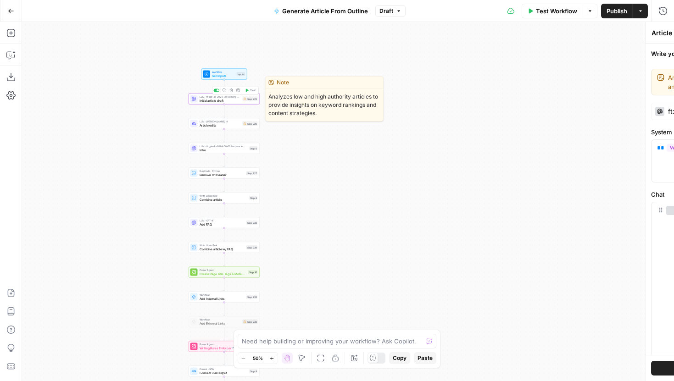 The height and width of the screenshot is (381, 674). Describe the element at coordinates (220, 100) in the screenshot. I see `span: Initial article draft` at that location.